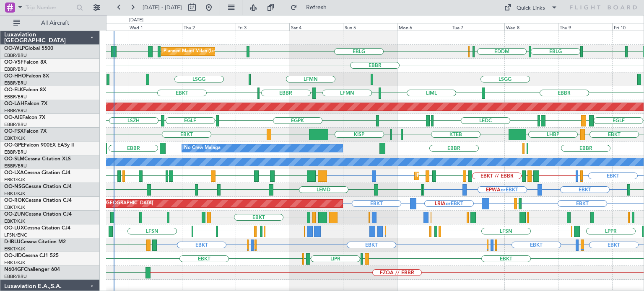 Image resolution: width=644 pixels, height=291 pixels. Describe the element at coordinates (55, 23) in the screenshot. I see `span: All Aircraft` at that location.